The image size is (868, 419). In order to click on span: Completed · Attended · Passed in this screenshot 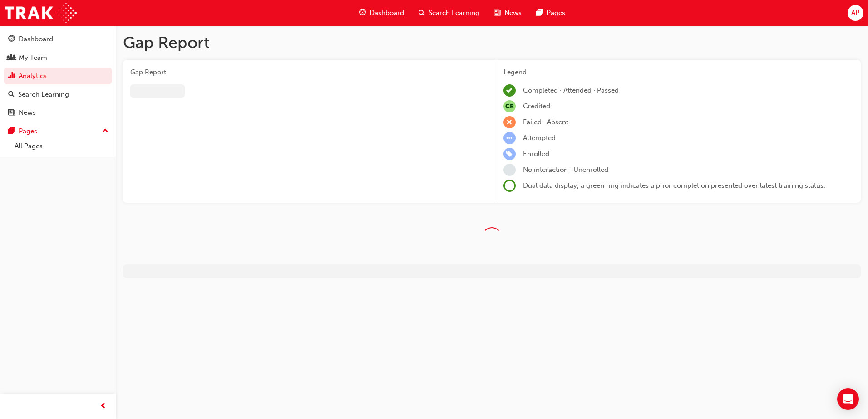, I will do `click(570, 90)`.